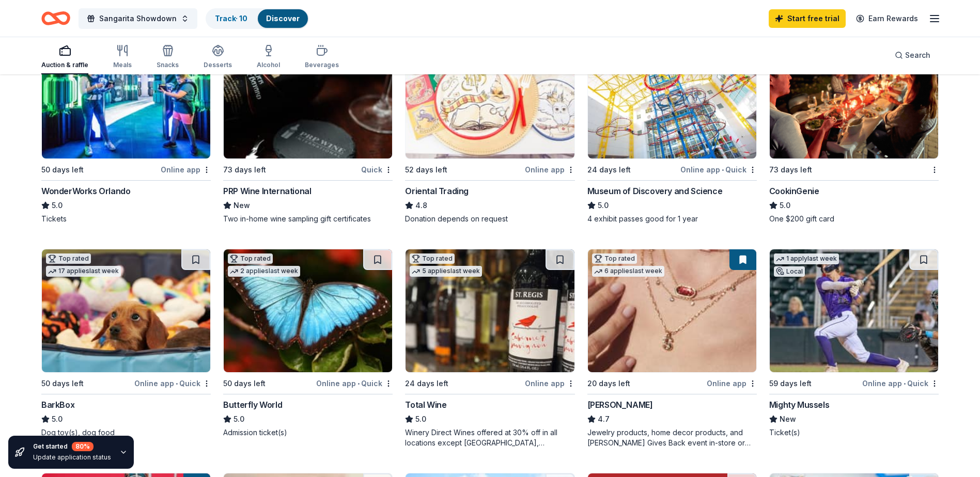  I want to click on div: 4 exhibit passes good for 1 year, so click(672, 219).